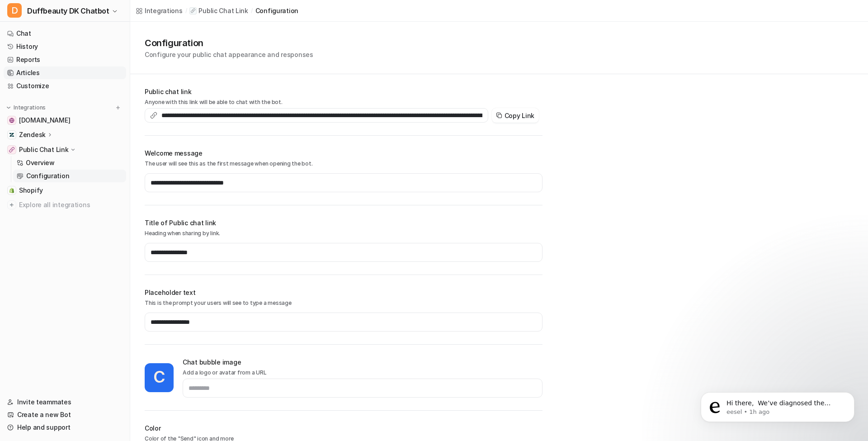 The height and width of the screenshot is (441, 868). Describe the element at coordinates (65, 190) in the screenshot. I see `a: ShopifyShopify` at that location.